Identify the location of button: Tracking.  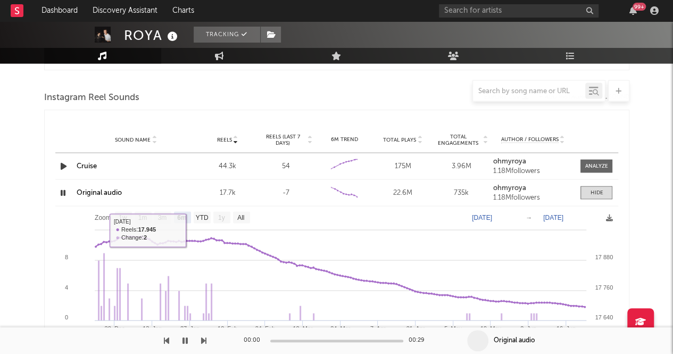
(227, 35).